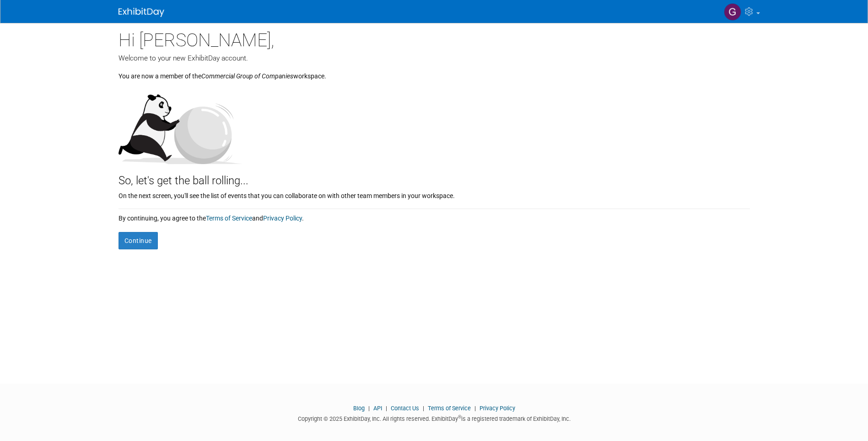  I want to click on a: Contact Us, so click(405, 408).